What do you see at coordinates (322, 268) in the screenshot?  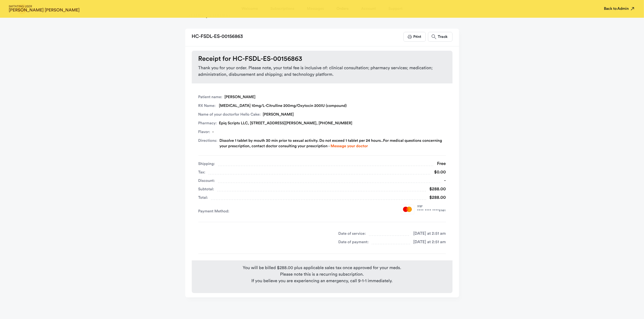 I see `div: You will be billed $288.00 plus applicable sales tax once approved for your meds.` at bounding box center [322, 268].